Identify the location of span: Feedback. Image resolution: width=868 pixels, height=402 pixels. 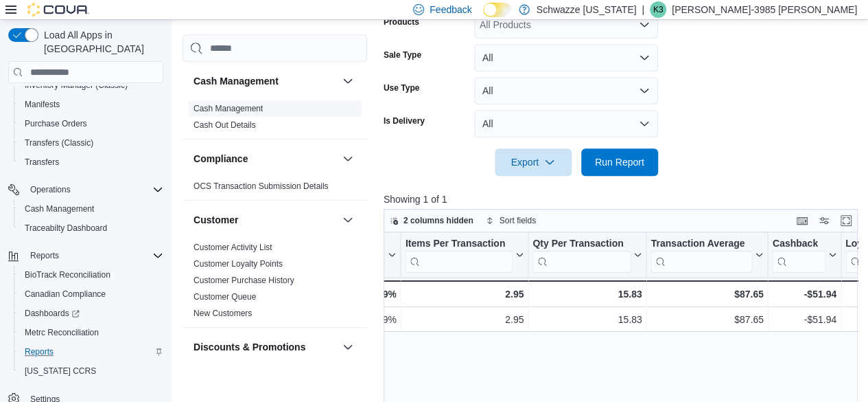
(450, 9).